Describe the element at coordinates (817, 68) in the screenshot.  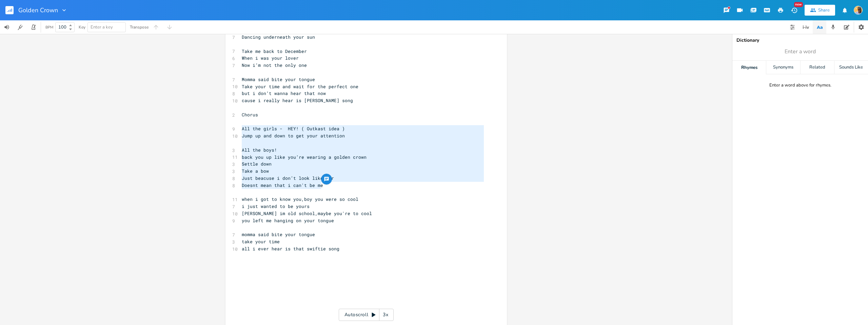
I see `div: Related` at that location.